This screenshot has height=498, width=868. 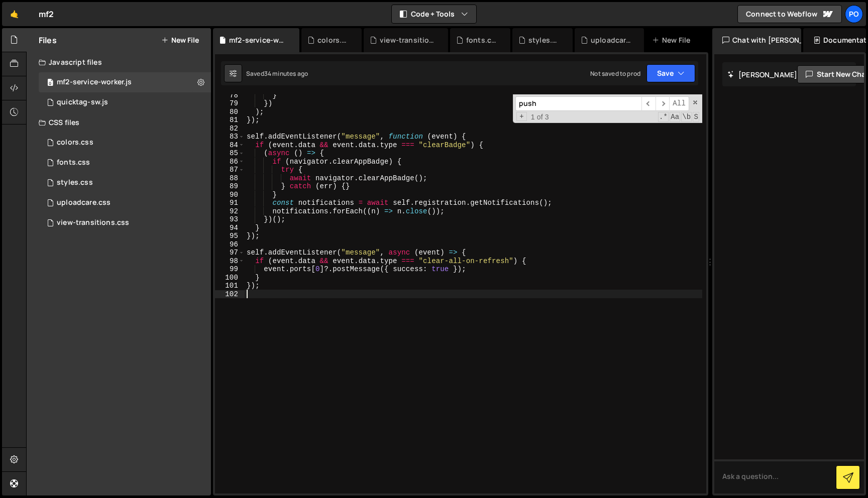 What do you see at coordinates (853, 14) in the screenshot?
I see `a: Po` at bounding box center [853, 14].